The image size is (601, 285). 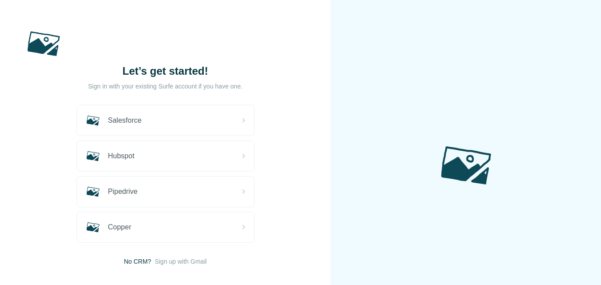 What do you see at coordinates (120, 227) in the screenshot?
I see `span: Copper` at bounding box center [120, 227].